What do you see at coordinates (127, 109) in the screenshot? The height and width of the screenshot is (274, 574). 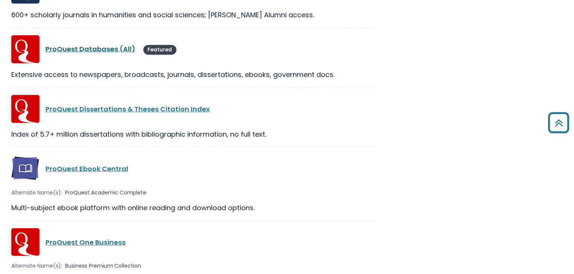 I see `a: ProQuest Dissertations & Theses Citation Index` at bounding box center [127, 109].